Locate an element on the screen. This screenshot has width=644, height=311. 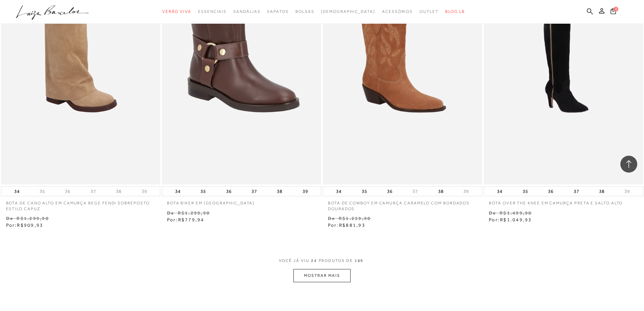
span: Verão Viva is located at coordinates (177, 11).